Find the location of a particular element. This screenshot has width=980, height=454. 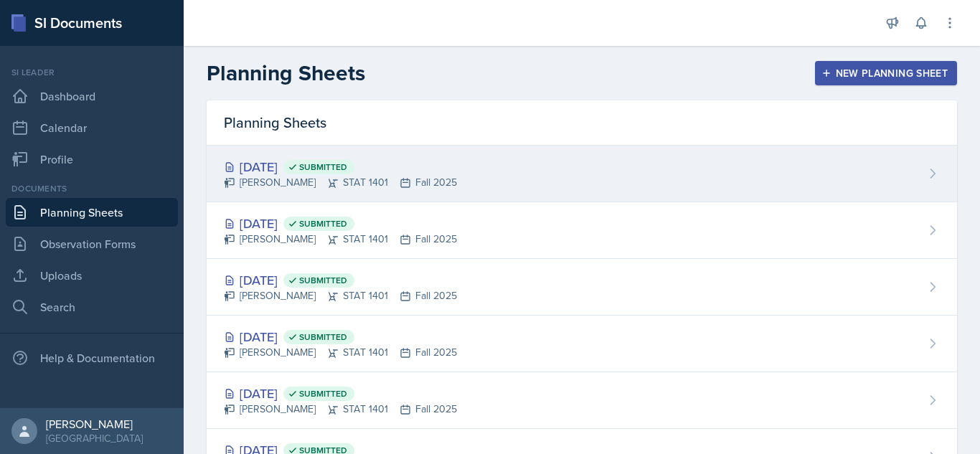

button: New Planning Sheet is located at coordinates (886, 73).